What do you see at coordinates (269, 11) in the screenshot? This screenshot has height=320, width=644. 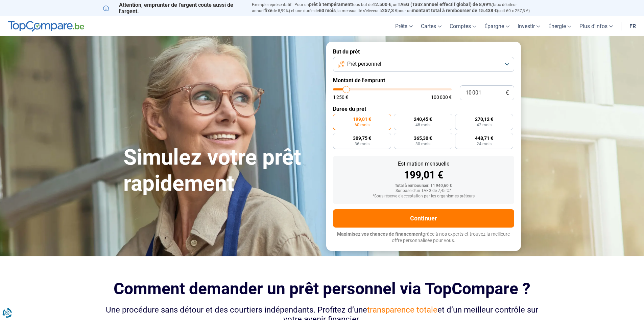 I see `span: fixe` at bounding box center [269, 11].